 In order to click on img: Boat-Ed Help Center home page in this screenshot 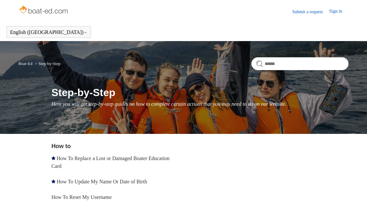, I will do `click(44, 10)`.